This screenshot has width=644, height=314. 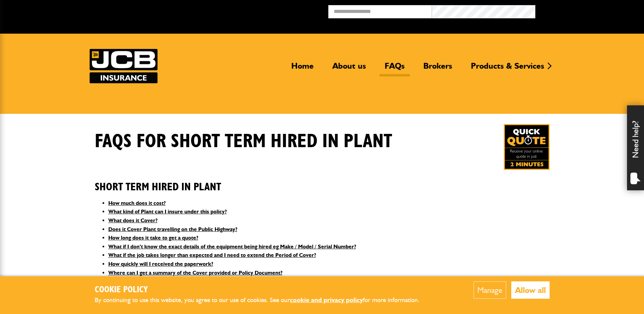 What do you see at coordinates (173, 229) in the screenshot?
I see `a: Does it Cover Plant travelling on the Public Highway?` at bounding box center [173, 229].